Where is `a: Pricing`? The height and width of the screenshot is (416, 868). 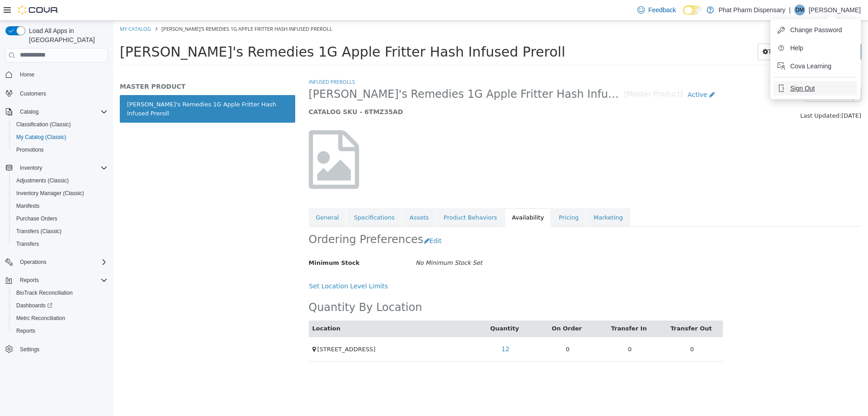 a: Pricing is located at coordinates (456, 197).